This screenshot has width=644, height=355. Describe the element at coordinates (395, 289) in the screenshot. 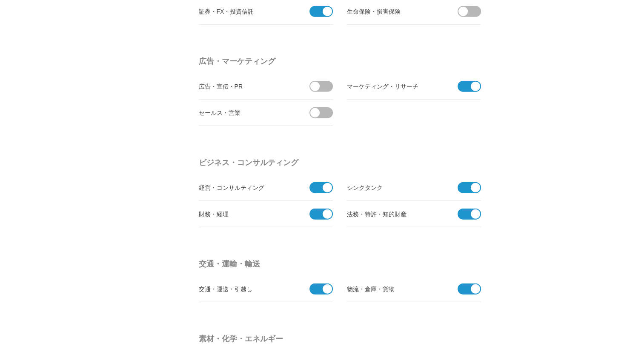

I see `div: 物流・倉庫・貨物` at that location.